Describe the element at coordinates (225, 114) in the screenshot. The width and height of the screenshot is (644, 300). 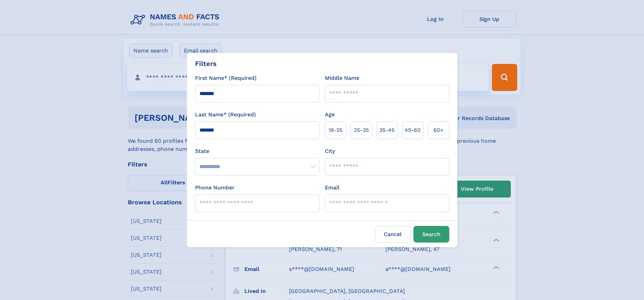
I see `label: Last Name* (Required)` at that location.